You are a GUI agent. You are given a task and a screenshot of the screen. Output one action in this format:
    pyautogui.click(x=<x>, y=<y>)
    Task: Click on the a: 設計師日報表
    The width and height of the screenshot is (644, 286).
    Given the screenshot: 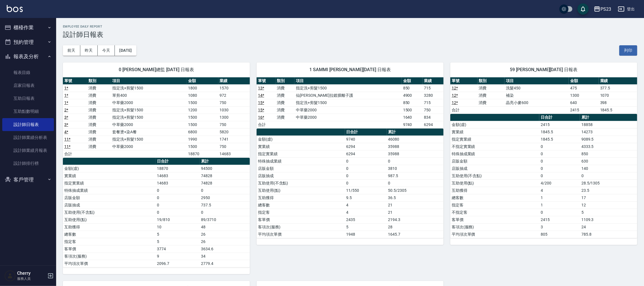 What is the action you would take?
    pyautogui.click(x=28, y=125)
    